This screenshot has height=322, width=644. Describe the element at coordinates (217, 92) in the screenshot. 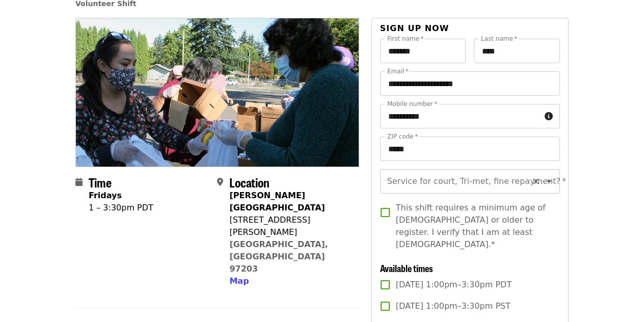

I see `img: Sitton Elementary - Free Food Market (16+) organized by Oregon Food Bank` at that location.